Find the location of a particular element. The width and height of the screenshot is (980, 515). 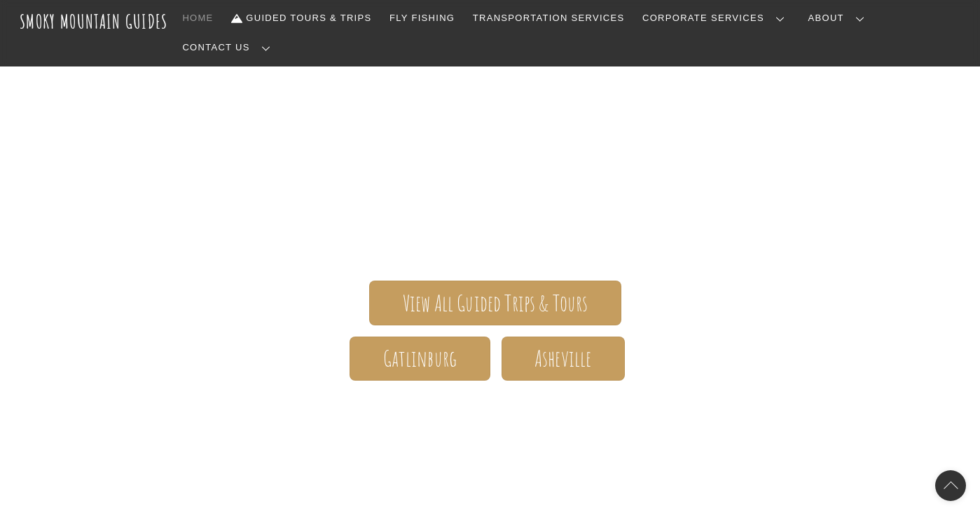

a: Guided Tours & Trips is located at coordinates (301, 18).